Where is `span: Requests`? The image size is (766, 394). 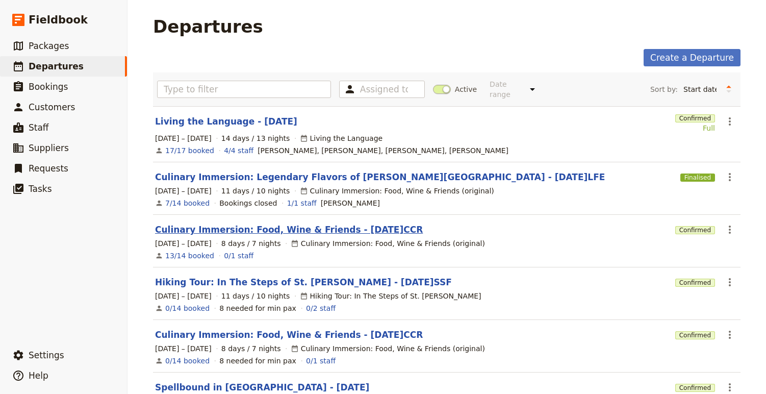 span: Requests is located at coordinates (48, 168).